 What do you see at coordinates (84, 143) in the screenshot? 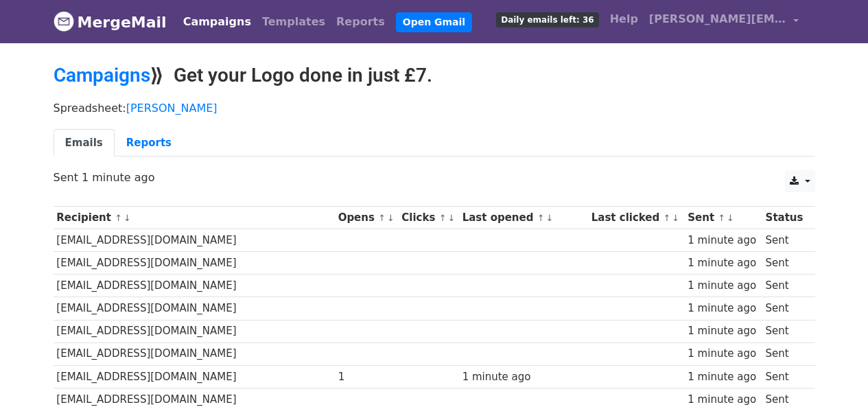
I see `a: Emails` at bounding box center [84, 143].